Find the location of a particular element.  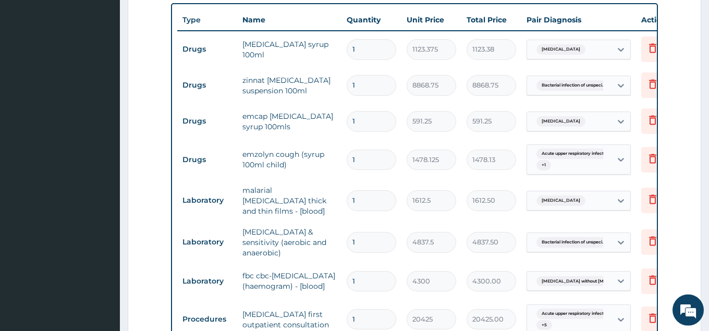

div: Minimize live chat window is located at coordinates (184, 18).